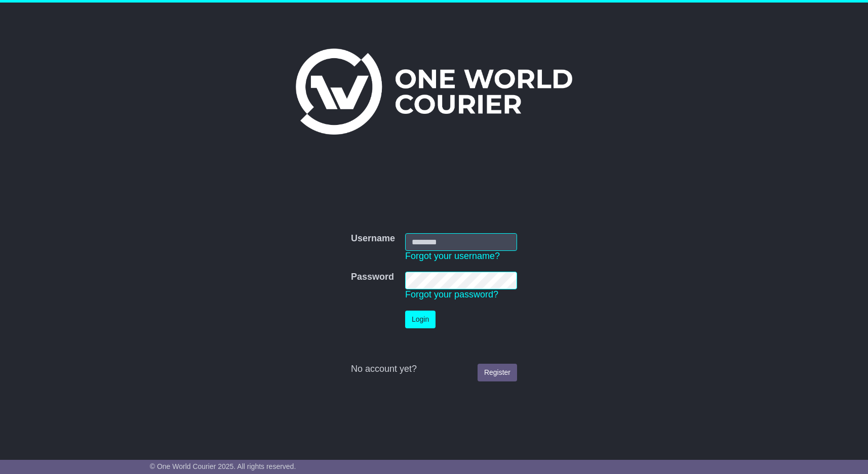 Image resolution: width=868 pixels, height=474 pixels. What do you see at coordinates (452, 256) in the screenshot?
I see `a: Forgot your username?` at bounding box center [452, 256].